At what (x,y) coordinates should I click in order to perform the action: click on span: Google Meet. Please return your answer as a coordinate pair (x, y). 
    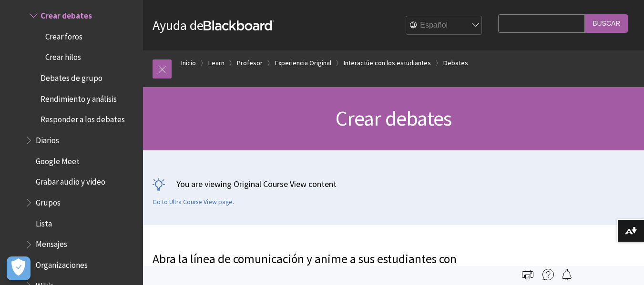
    Looking at the image, I should click on (57, 160).